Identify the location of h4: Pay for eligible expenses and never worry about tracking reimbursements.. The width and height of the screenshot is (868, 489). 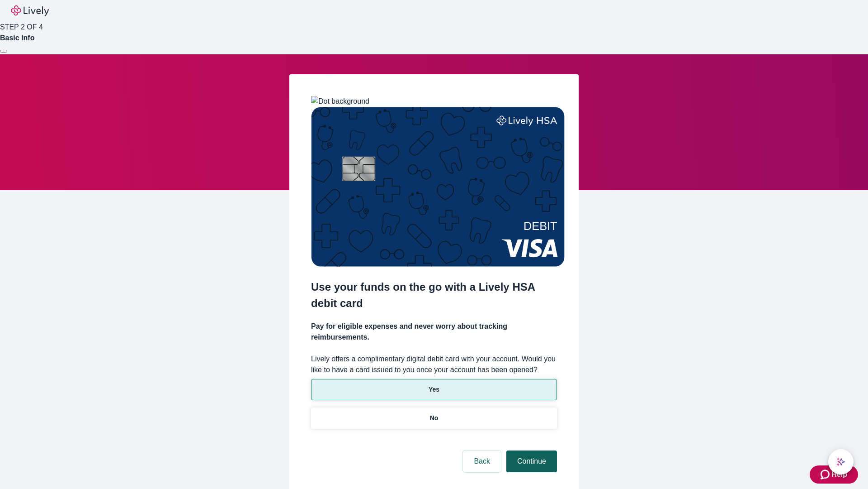
(434, 332).